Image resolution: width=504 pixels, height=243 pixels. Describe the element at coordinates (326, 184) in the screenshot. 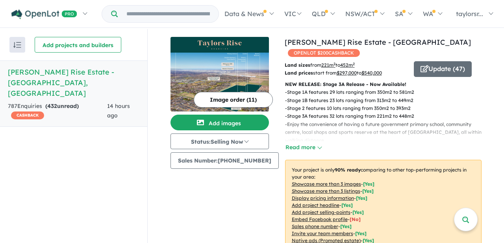

I see `u: Showcase more than 3 images` at that location.